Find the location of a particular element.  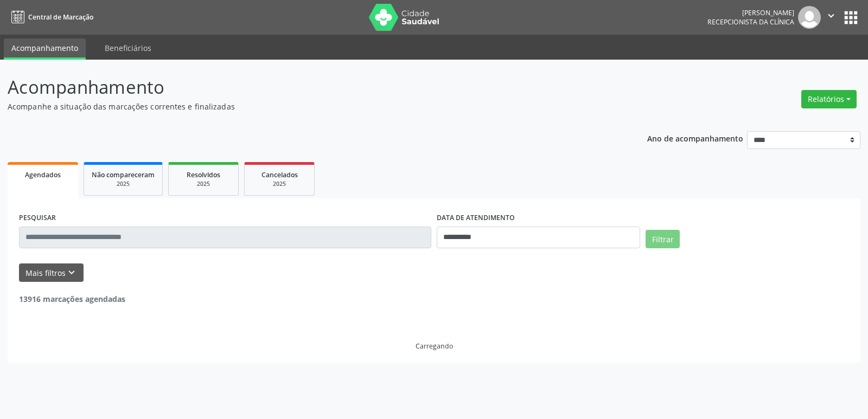

i: keyboard_arrow_down is located at coordinates (71, 273).